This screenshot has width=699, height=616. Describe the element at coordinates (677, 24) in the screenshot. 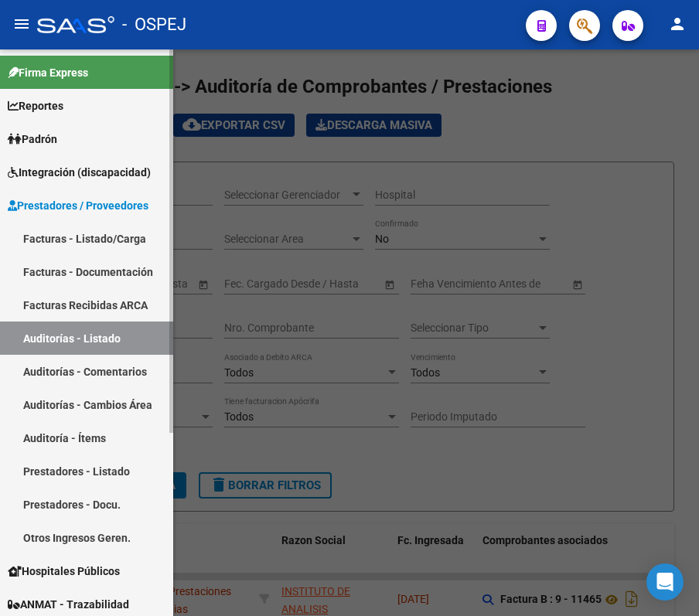

I see `mat-icon: person` at that location.